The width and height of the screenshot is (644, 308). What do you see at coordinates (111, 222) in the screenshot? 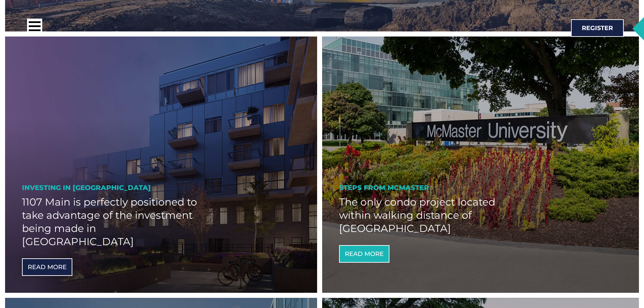
I see `h2: 1107 Main is perfectly positioned to take advantage of the investment being made in [GEOGRAPHIC_D...` at bounding box center [111, 222].